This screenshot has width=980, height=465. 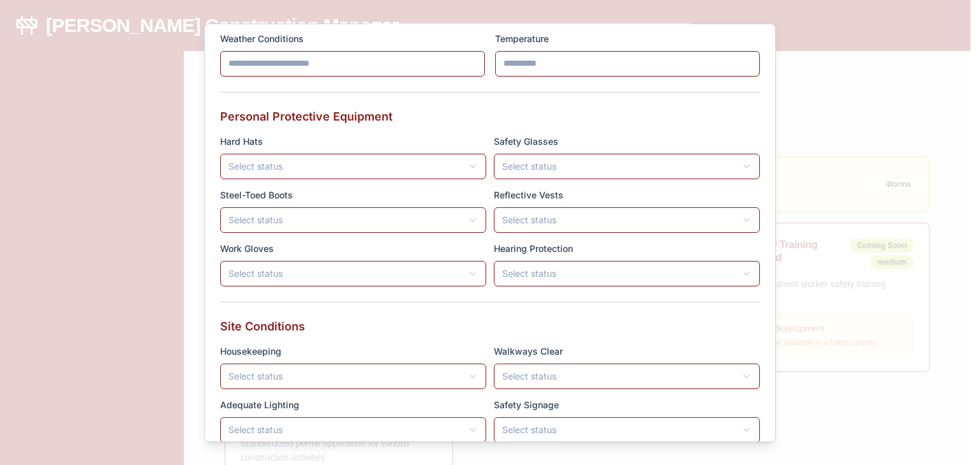 I want to click on h4: Personal Protective Equipment, so click(x=490, y=116).